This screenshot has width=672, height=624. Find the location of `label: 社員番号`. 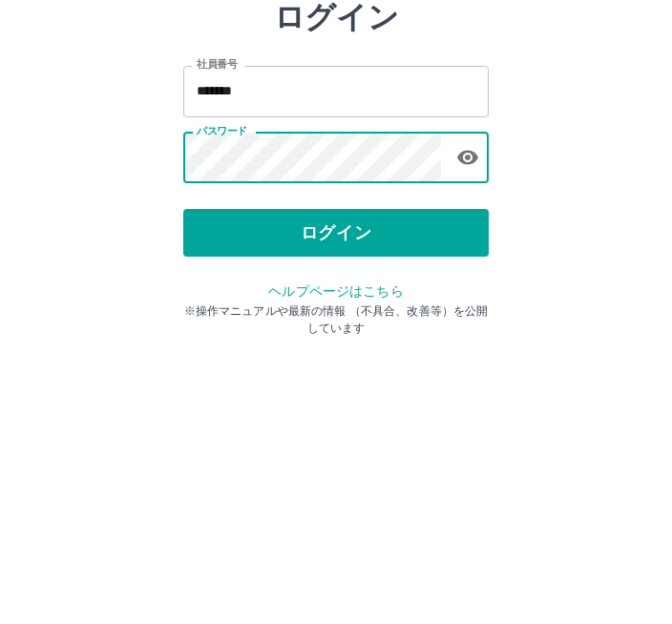

label: 社員番号 is located at coordinates (217, 185).